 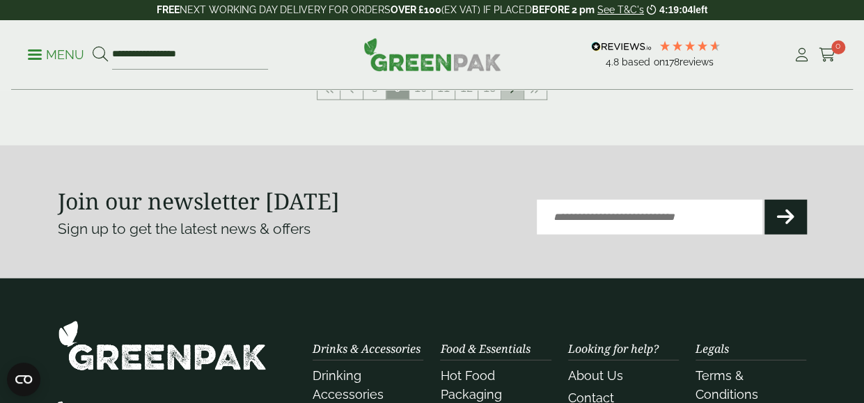 I want to click on strong: OVER £100, so click(x=416, y=10).